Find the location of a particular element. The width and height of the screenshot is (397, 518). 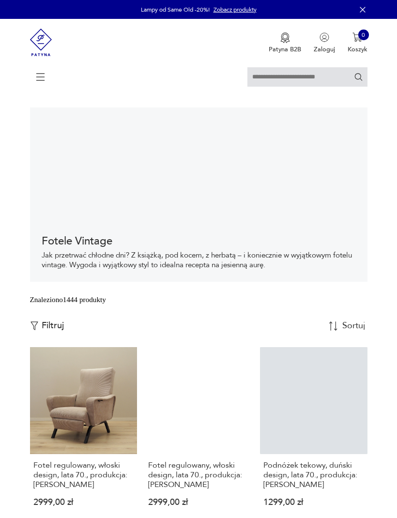

button: Filtruj is located at coordinates (47, 326).